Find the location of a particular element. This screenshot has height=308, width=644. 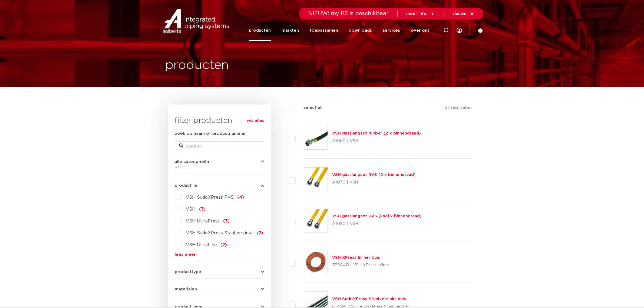

p: A1080 | VSH is located at coordinates (377, 224).